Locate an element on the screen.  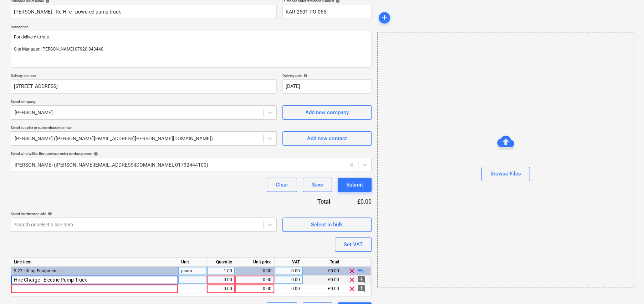
div: Quantity is located at coordinates (221, 262).